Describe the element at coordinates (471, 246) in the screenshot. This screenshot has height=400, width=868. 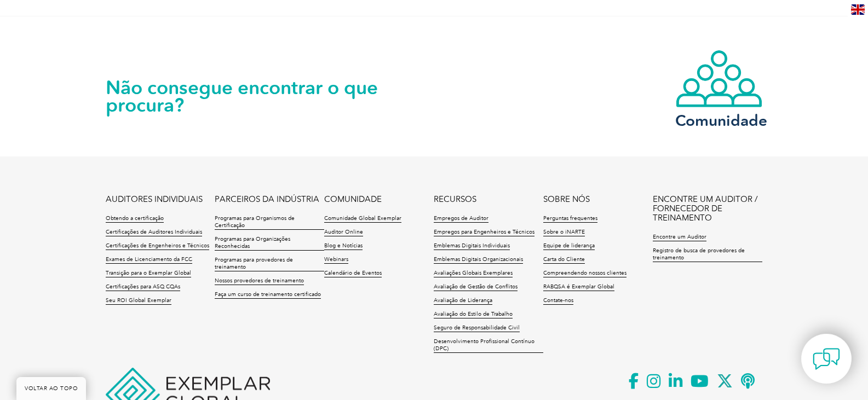
I see `font: Emblemas Digitais Individuais` at that location.